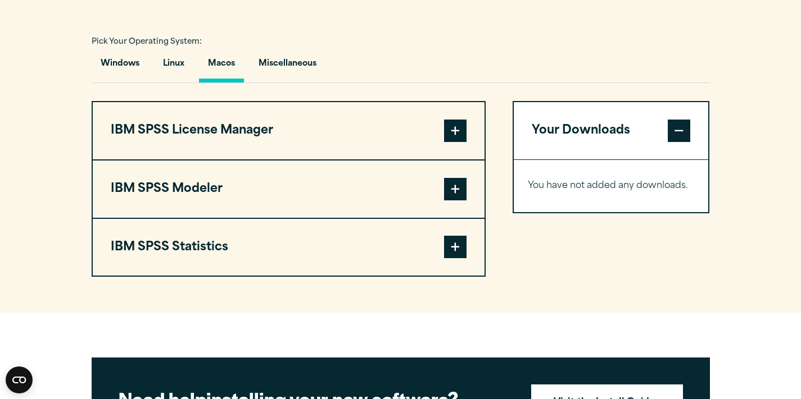  I want to click on button: Macos, so click(221, 66).